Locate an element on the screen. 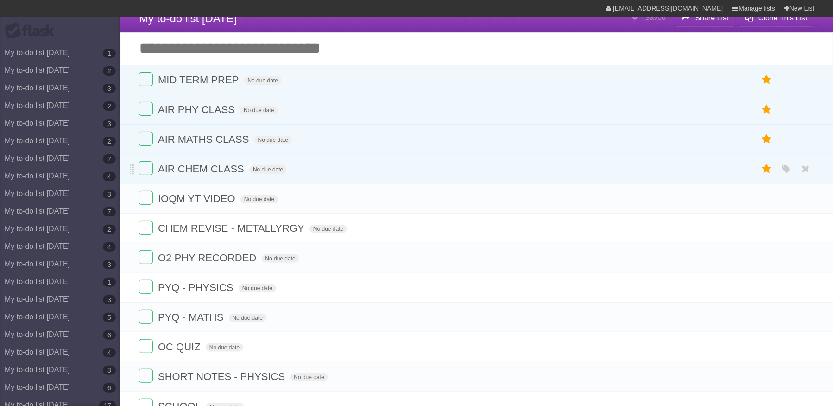  span: O2 PHY RECORDED is located at coordinates (208, 258).